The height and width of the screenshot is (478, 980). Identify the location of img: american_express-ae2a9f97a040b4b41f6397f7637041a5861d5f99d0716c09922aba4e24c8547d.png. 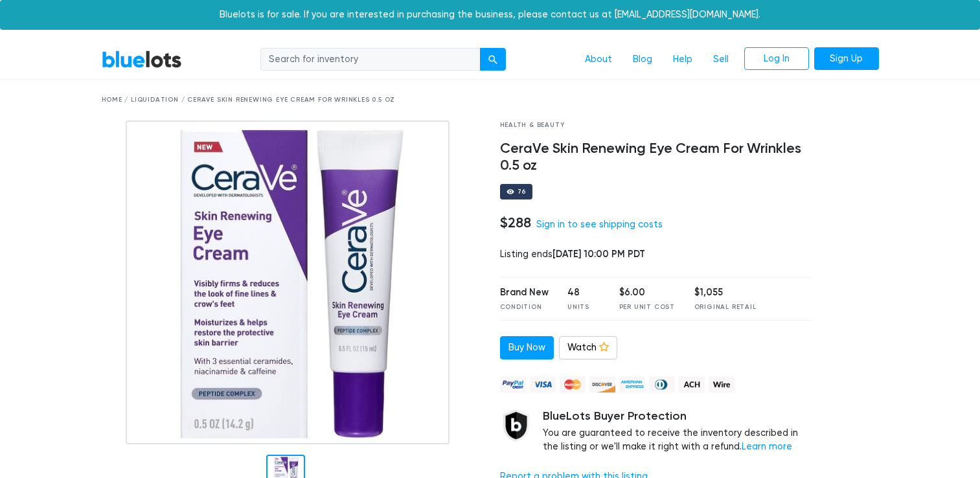
(632, 384).